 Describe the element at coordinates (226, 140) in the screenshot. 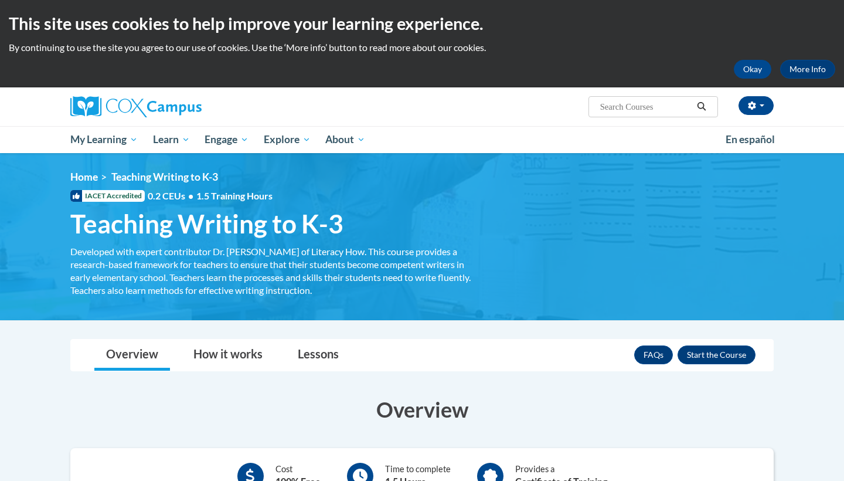

I see `span: Engage` at that location.